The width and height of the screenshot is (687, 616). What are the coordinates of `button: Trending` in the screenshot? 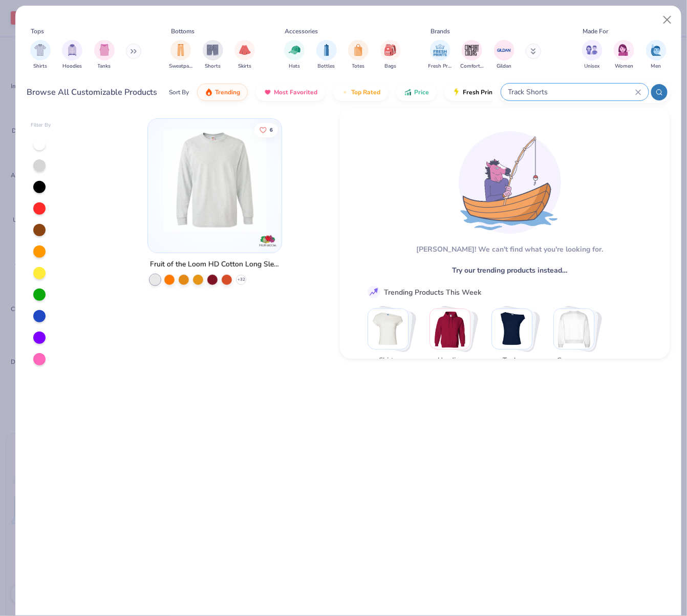 It's located at (222, 92).